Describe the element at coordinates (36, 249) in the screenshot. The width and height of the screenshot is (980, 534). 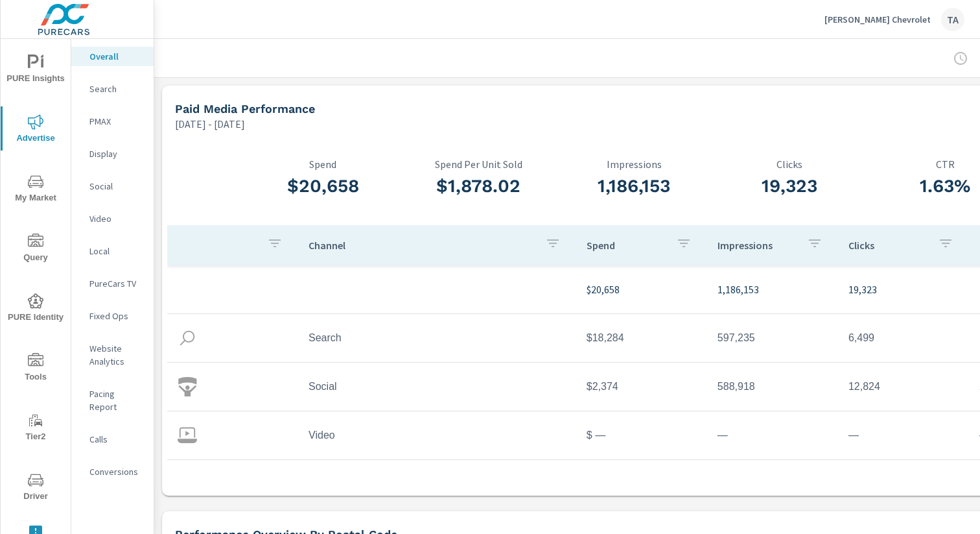
I see `span: Query` at that location.